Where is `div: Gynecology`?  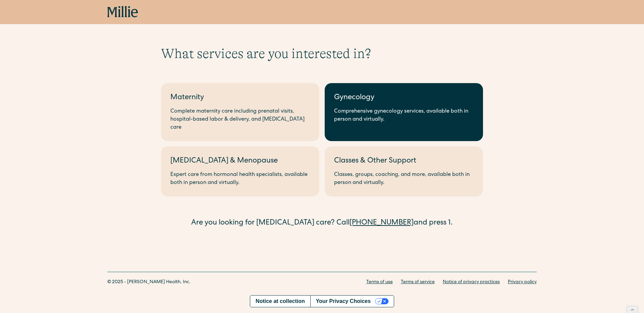
div: Gynecology is located at coordinates (404, 98).